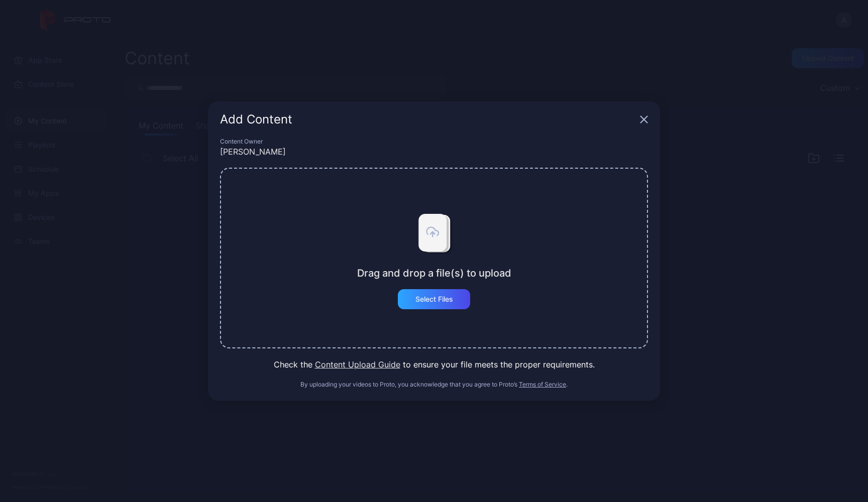  What do you see at coordinates (434, 299) in the screenshot?
I see `div: Select Files` at bounding box center [434, 299].